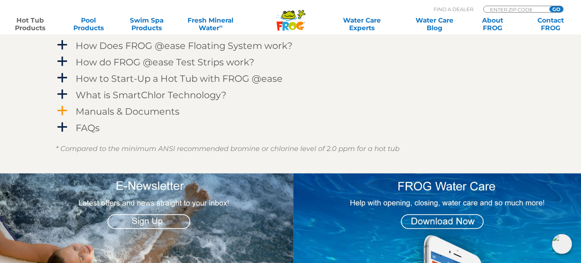 This screenshot has width=581, height=263. I want to click on a: a Manuals & Documents, so click(290, 111).